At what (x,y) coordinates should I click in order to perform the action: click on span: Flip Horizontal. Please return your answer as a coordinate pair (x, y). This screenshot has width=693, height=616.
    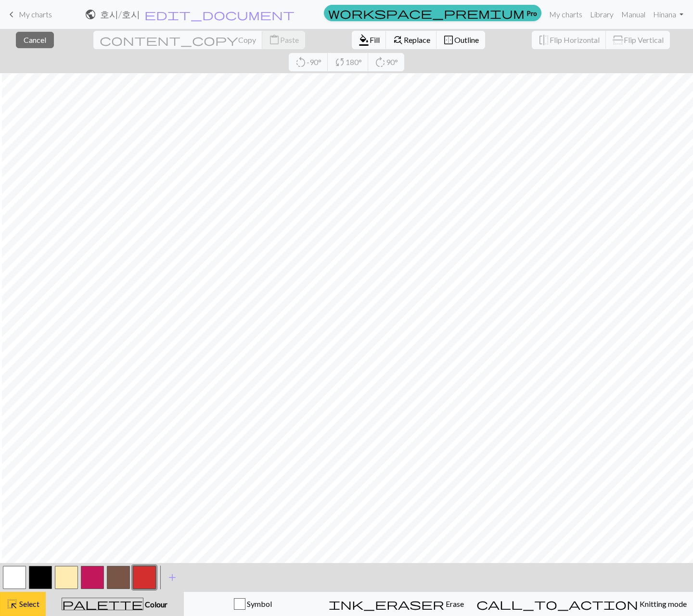
    Looking at the image, I should click on (575, 40).